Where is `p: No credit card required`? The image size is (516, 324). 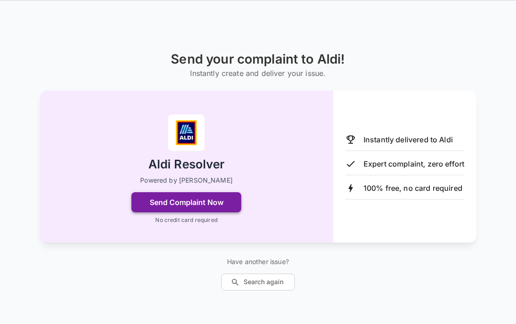 p: No credit card required is located at coordinates (186, 220).